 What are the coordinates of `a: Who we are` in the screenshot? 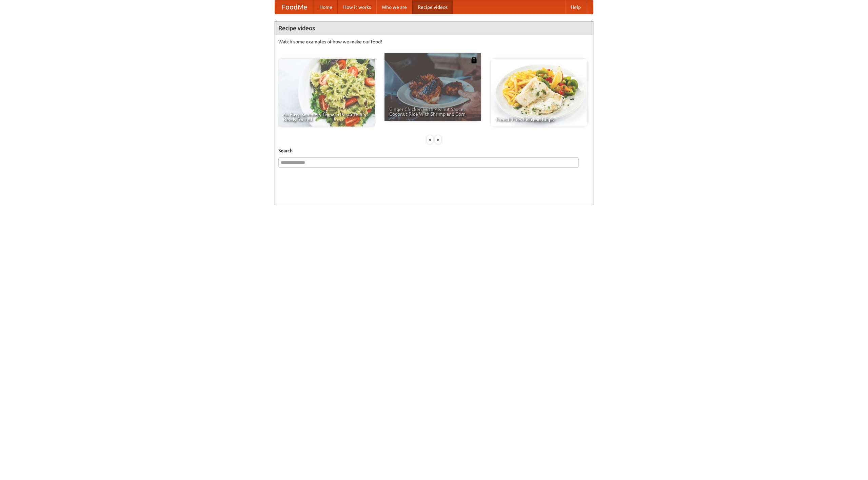 It's located at (394, 7).